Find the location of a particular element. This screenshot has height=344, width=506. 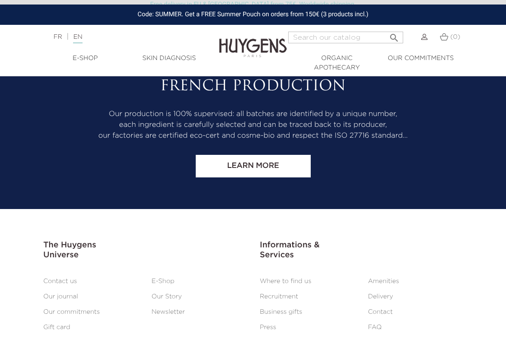

a: Newsletter is located at coordinates (168, 312).